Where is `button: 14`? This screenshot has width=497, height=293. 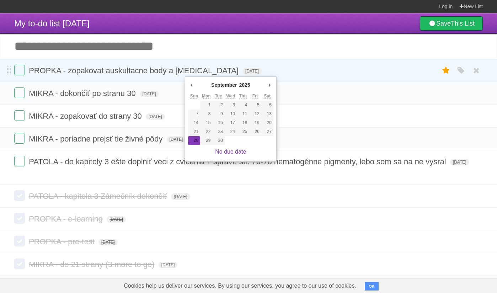
button: 14 is located at coordinates (194, 123).